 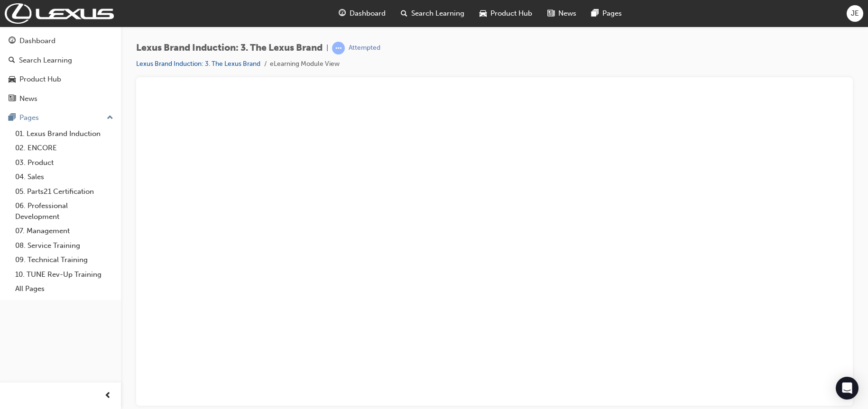 What do you see at coordinates (60, 70) in the screenshot?
I see `button: DashboardSearch LearningProduct HubNews` at bounding box center [60, 70].